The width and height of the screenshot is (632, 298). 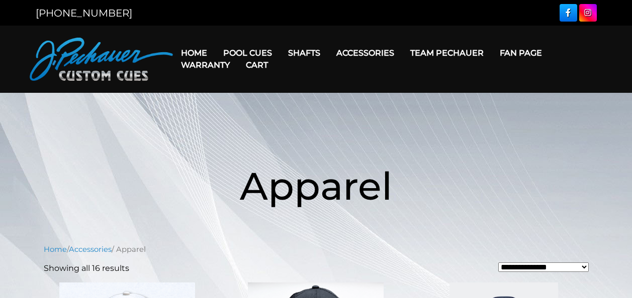 What do you see at coordinates (521, 53) in the screenshot?
I see `a: Fan Page` at bounding box center [521, 53].